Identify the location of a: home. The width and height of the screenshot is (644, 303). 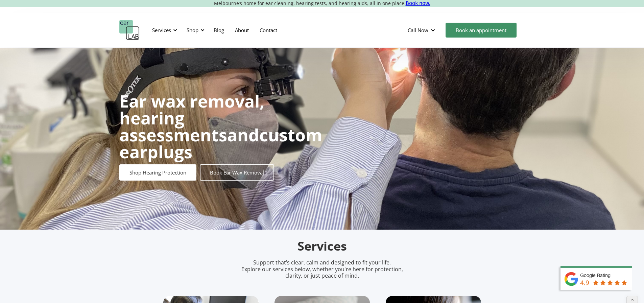
(129, 30).